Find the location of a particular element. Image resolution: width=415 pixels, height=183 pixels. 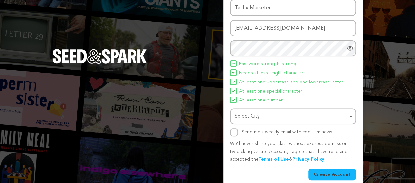

label: Send me a weekly email with cool film news is located at coordinates (287, 132).